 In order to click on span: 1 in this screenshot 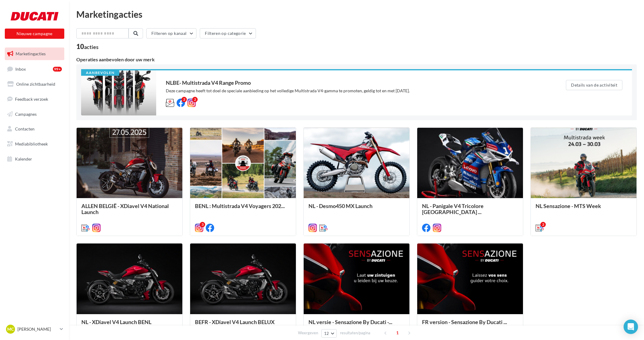, I will do `click(398, 333)`.